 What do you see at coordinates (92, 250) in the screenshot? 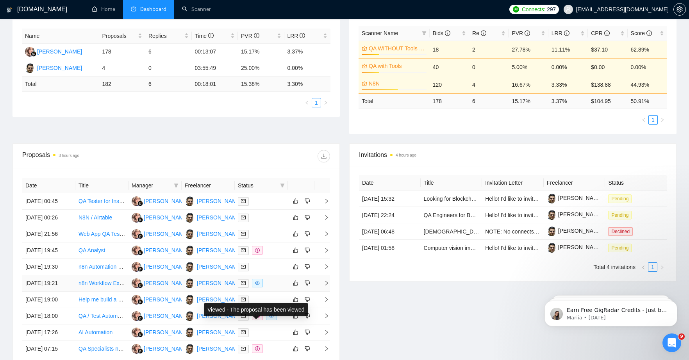
I see `a: QA Analyst` at bounding box center [92, 250].